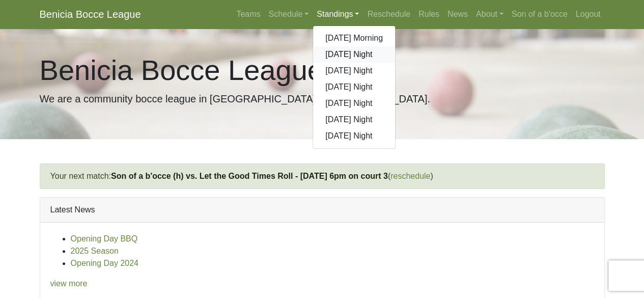 The height and width of the screenshot is (298, 644). What do you see at coordinates (338, 14) in the screenshot?
I see `a: Standings` at bounding box center [338, 14].